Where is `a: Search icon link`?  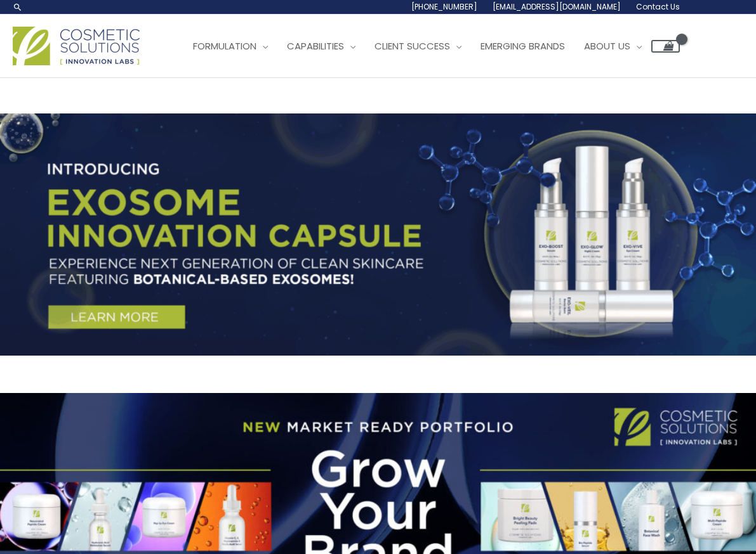 a: Search icon link is located at coordinates (18, 7).